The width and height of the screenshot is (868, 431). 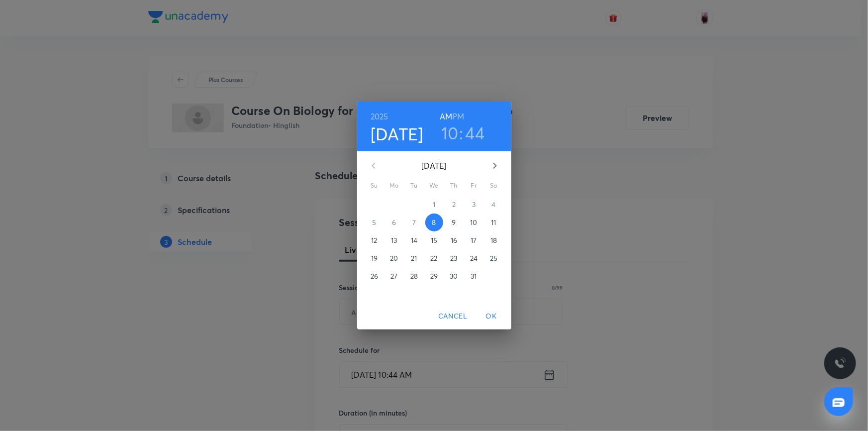 I want to click on button: 31, so click(x=474, y=276).